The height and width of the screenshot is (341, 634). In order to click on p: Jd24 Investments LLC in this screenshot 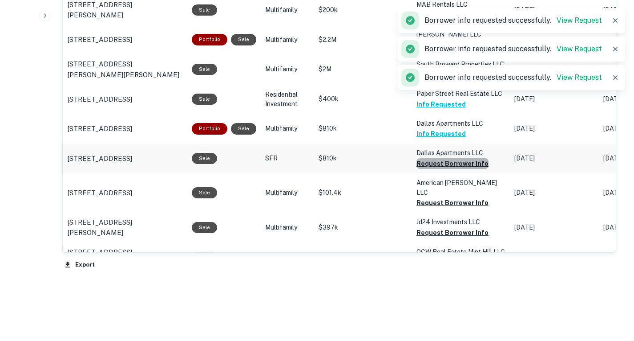, I will do `click(461, 222)`.